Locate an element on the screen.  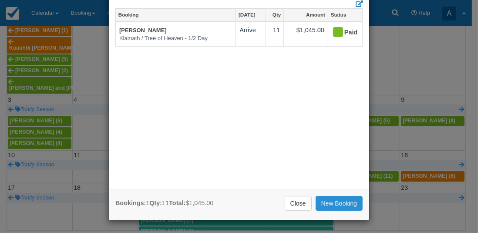
div: Paid is located at coordinates (341, 33).